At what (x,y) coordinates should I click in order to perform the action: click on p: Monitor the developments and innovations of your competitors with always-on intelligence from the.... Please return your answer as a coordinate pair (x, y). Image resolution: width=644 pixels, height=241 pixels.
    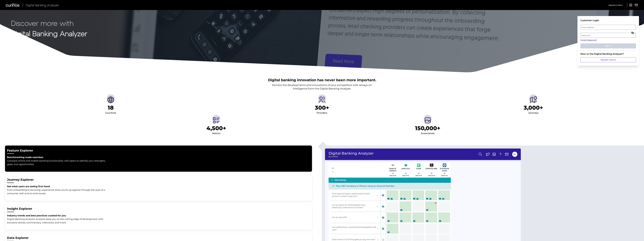
    Looking at the image, I should click on (322, 87).